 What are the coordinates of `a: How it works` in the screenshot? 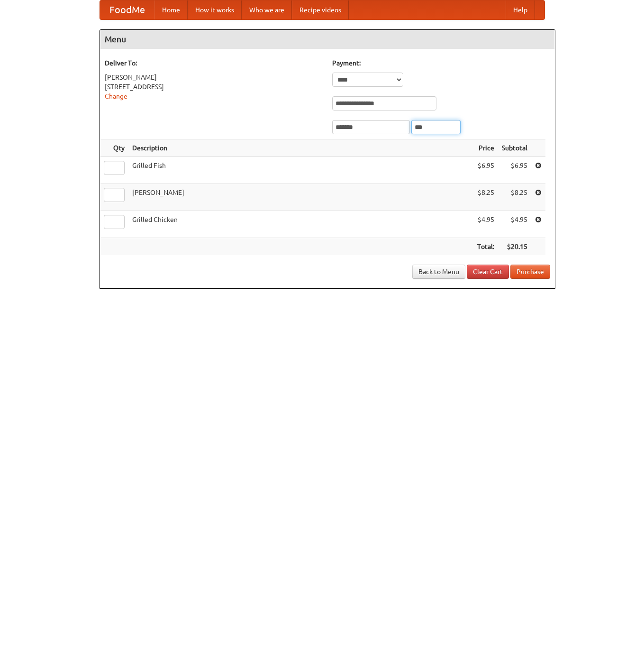 It's located at (215, 10).